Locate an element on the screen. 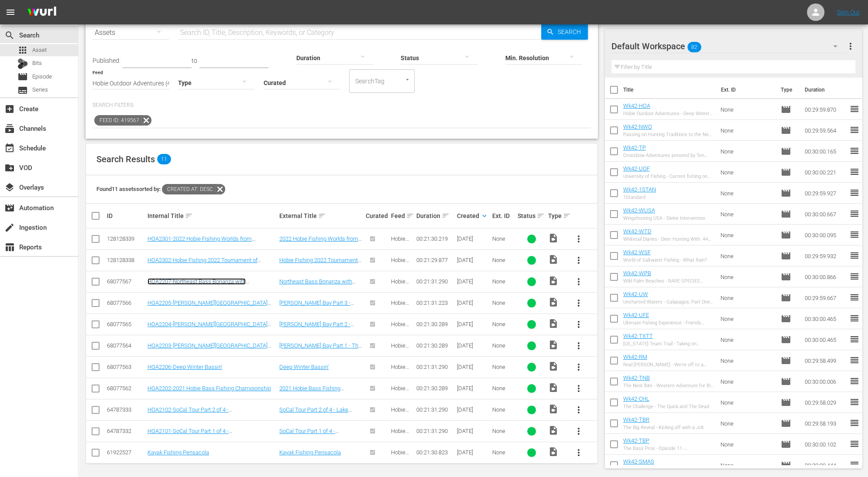 The width and height of the screenshot is (868, 477). span: Ingestion is located at coordinates (9, 228).